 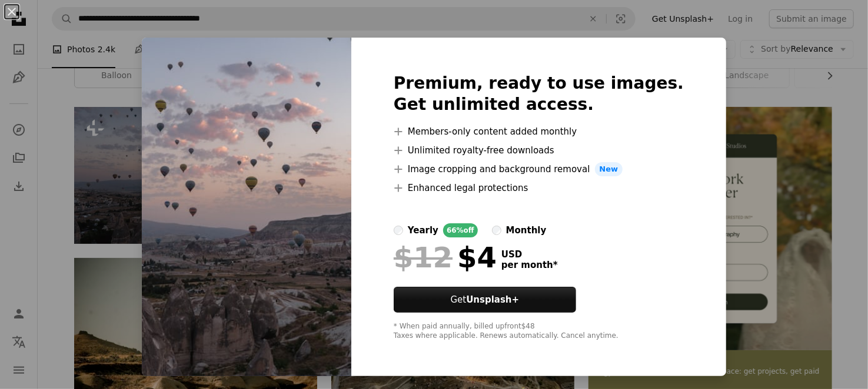 What do you see at coordinates (423, 230) in the screenshot?
I see `div: yearly` at bounding box center [423, 230].